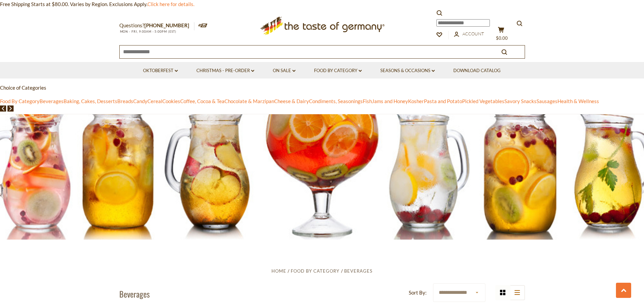 Image resolution: width=644 pixels, height=307 pixels. What do you see at coordinates (501, 38) in the screenshot?
I see `span: $0.00` at bounding box center [501, 38].